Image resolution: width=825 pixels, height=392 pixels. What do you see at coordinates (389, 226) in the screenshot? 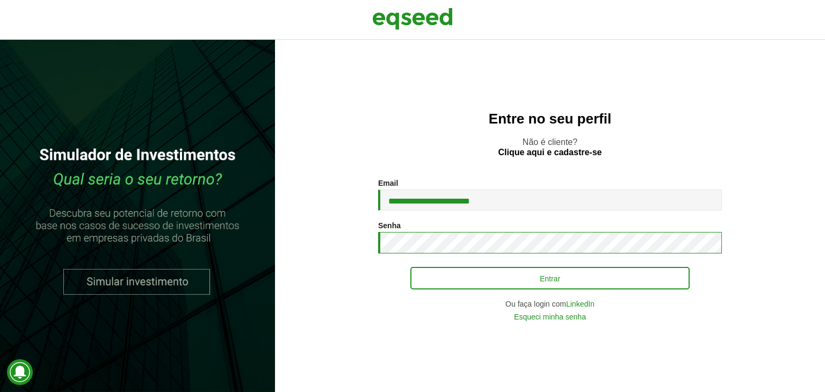
I see `label: Senha` at bounding box center [389, 226].